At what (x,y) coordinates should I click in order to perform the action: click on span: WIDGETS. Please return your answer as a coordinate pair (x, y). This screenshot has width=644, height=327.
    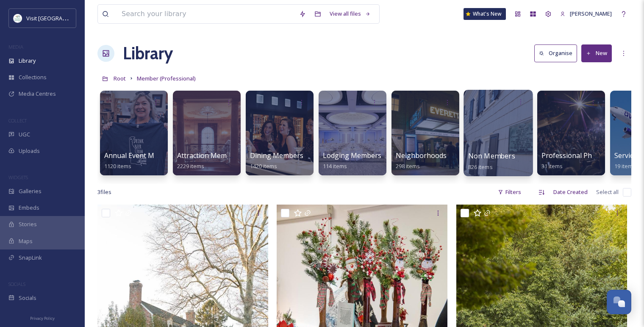
    Looking at the image, I should click on (18, 177).